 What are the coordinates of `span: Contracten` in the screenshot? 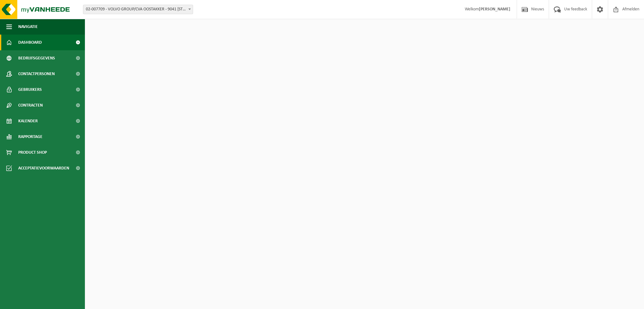 It's located at (30, 105).